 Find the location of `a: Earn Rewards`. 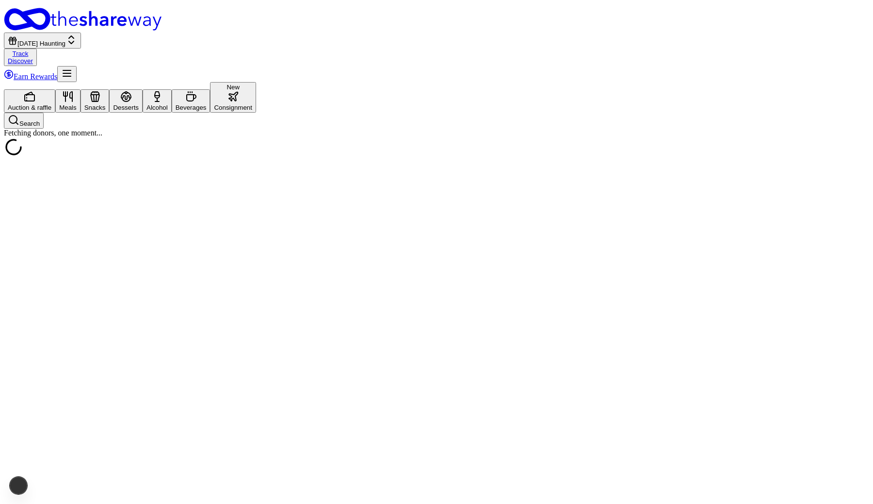

a: Earn Rewards is located at coordinates (31, 76).